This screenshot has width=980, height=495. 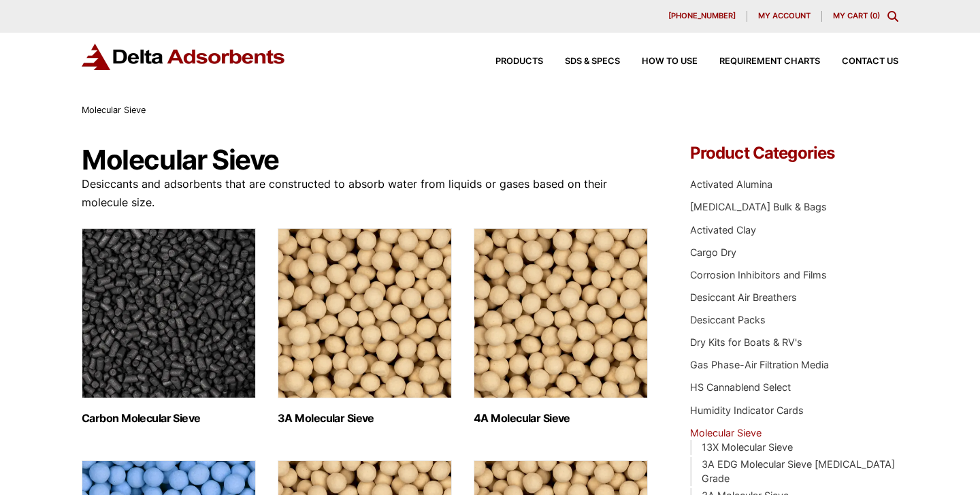 What do you see at coordinates (659, 61) in the screenshot?
I see `a: How to Use` at bounding box center [659, 61].